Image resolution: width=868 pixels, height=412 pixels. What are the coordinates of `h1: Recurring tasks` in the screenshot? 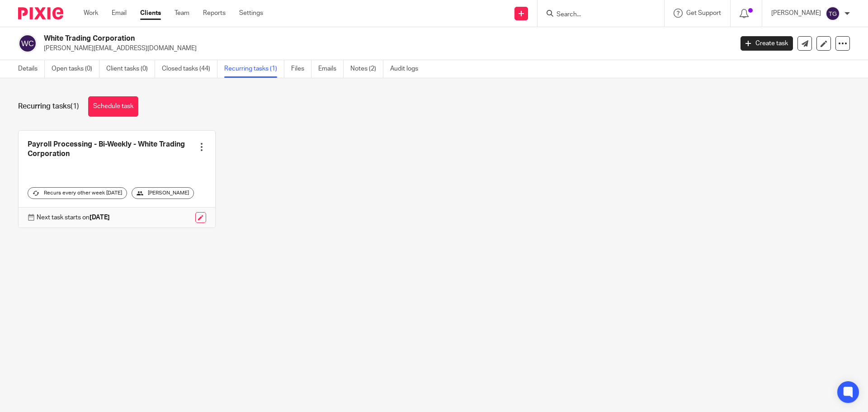 It's located at (48, 106).